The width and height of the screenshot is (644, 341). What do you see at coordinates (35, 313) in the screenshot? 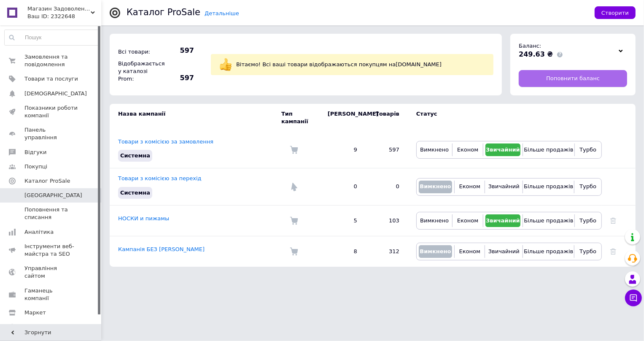
I see `span: Маркет` at bounding box center [35, 313].